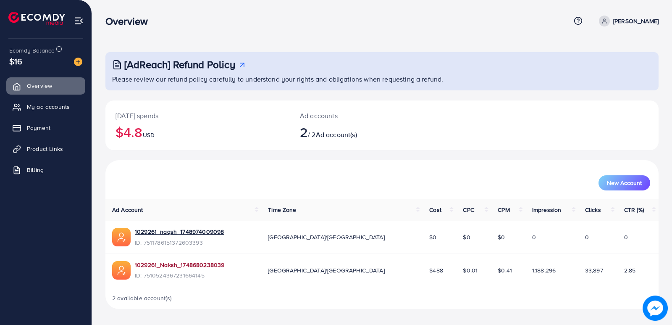 The image size is (672, 325). Describe the element at coordinates (180, 64) in the screenshot. I see `h3: [AdReach] Refund Policy` at that location.